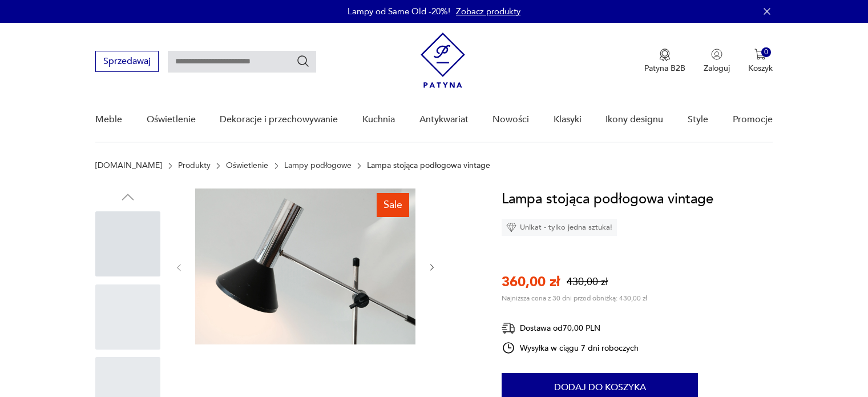 The width and height of the screenshot is (868, 397). Describe the element at coordinates (664, 61) in the screenshot. I see `a: Ikona medaluPatyna B2B` at that location.